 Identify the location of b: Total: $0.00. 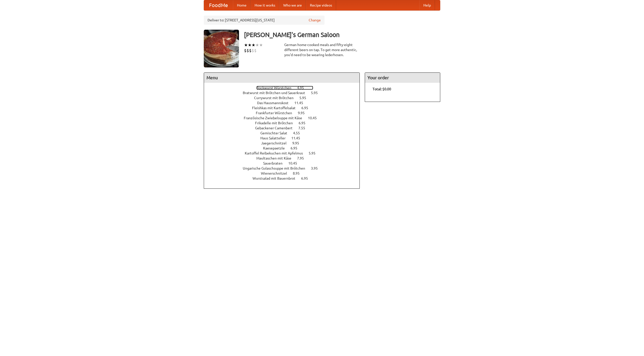
(381, 89).